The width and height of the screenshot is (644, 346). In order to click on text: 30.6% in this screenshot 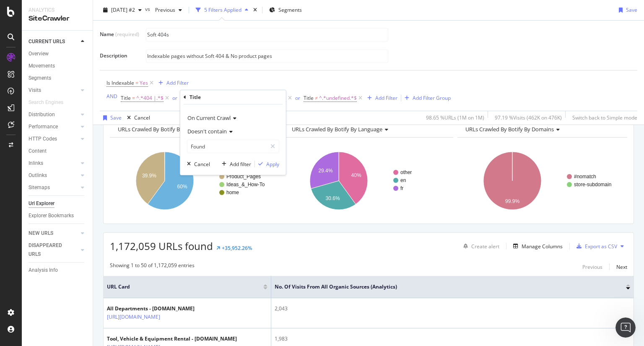, I will do `click(333, 198)`.